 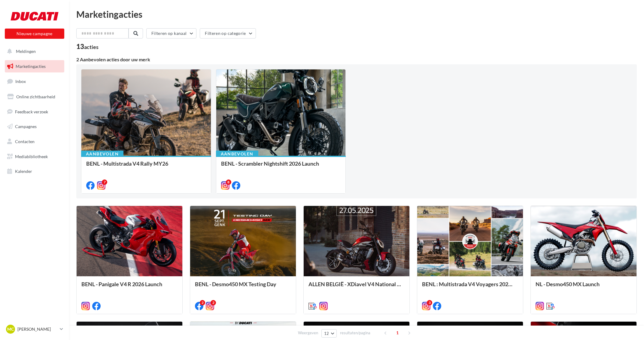 What do you see at coordinates (24, 171) in the screenshot?
I see `span: Kalender` at bounding box center [24, 171].